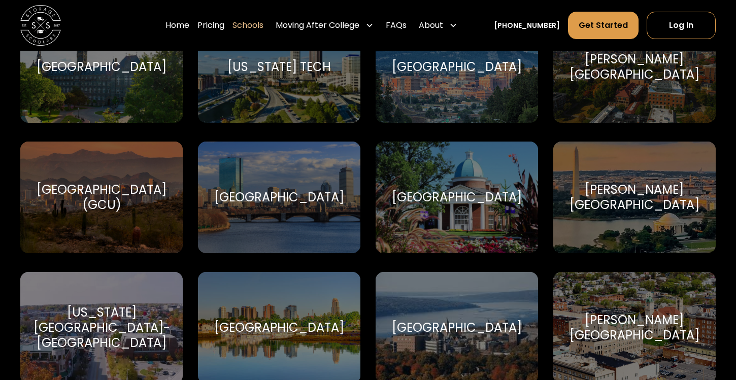 This screenshot has height=380, width=736. What do you see at coordinates (681, 25) in the screenshot?
I see `a: Log In` at bounding box center [681, 25].